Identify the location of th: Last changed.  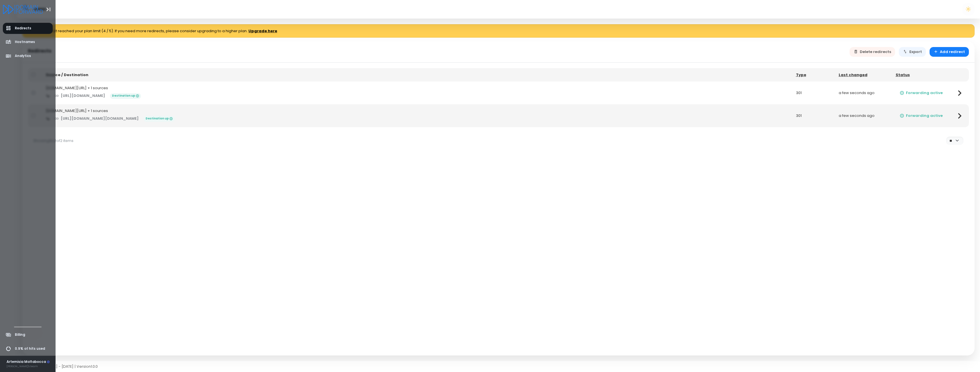
(864, 75).